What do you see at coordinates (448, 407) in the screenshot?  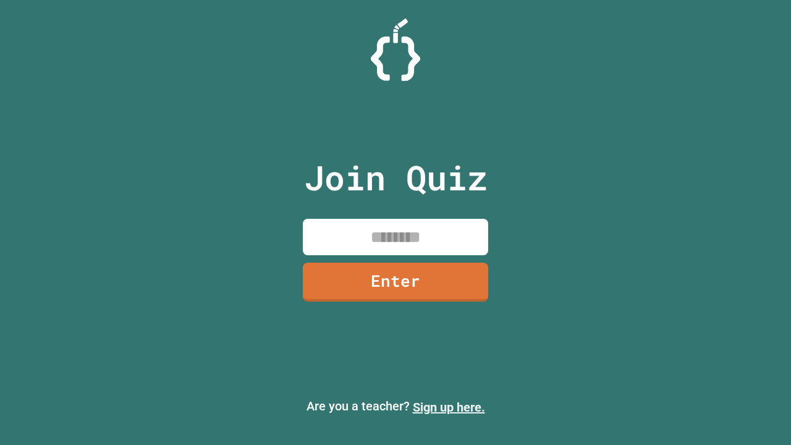 I see `a: Sign up here.` at bounding box center [448, 407].